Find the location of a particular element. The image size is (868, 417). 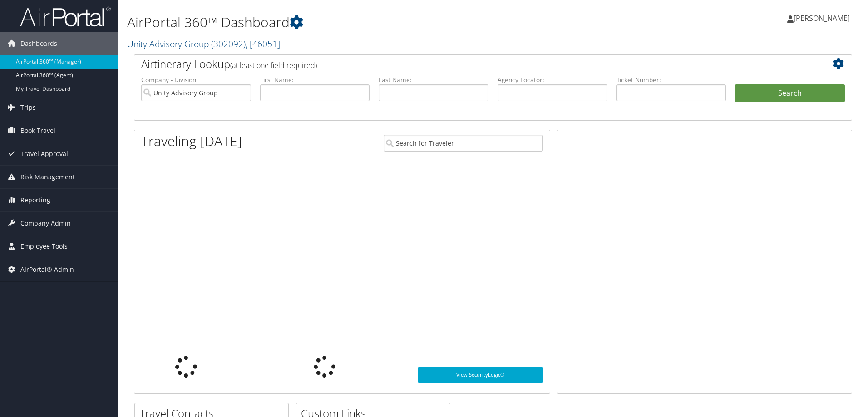

input: Search for Traveler is located at coordinates (463, 143).